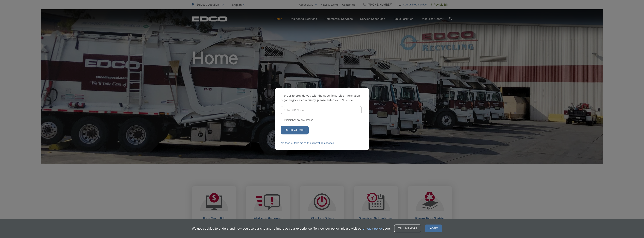 The image size is (644, 238). What do you see at coordinates (321, 110) in the screenshot?
I see `input: Enter ZIP Code` at bounding box center [321, 110].